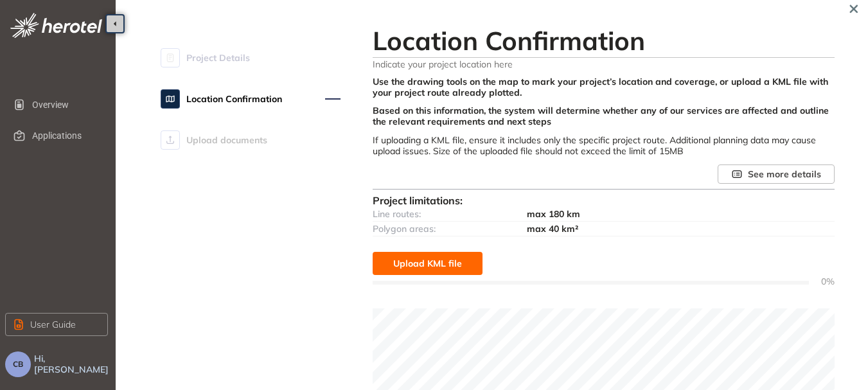 Image resolution: width=868 pixels, height=390 pixels. Describe the element at coordinates (18, 365) in the screenshot. I see `span: CB` at that location.